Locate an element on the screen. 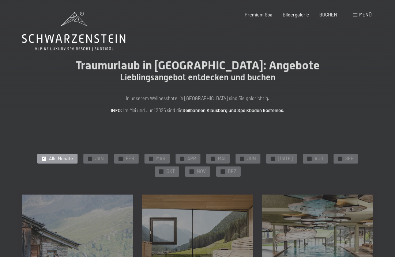 The image size is (395, 257). strong: INFO is located at coordinates (115, 110).